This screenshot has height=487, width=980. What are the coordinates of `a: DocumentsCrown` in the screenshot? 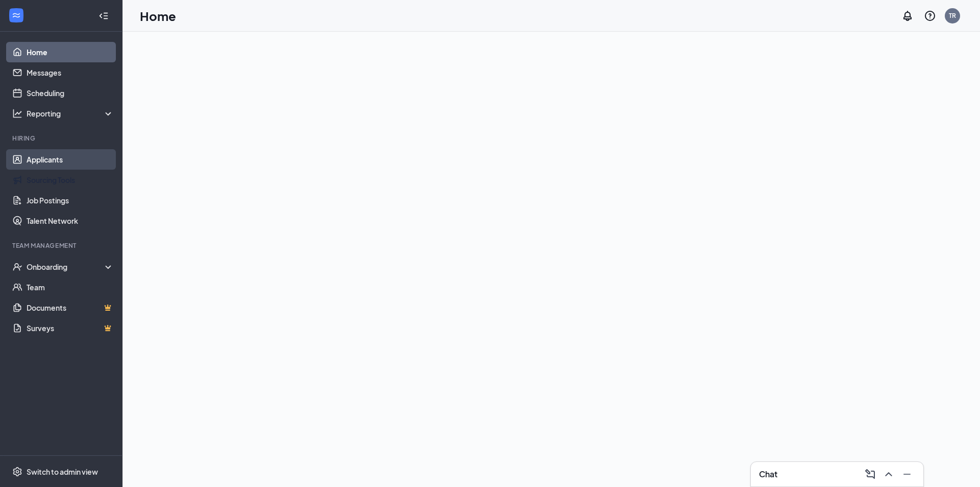 It's located at (70, 308).